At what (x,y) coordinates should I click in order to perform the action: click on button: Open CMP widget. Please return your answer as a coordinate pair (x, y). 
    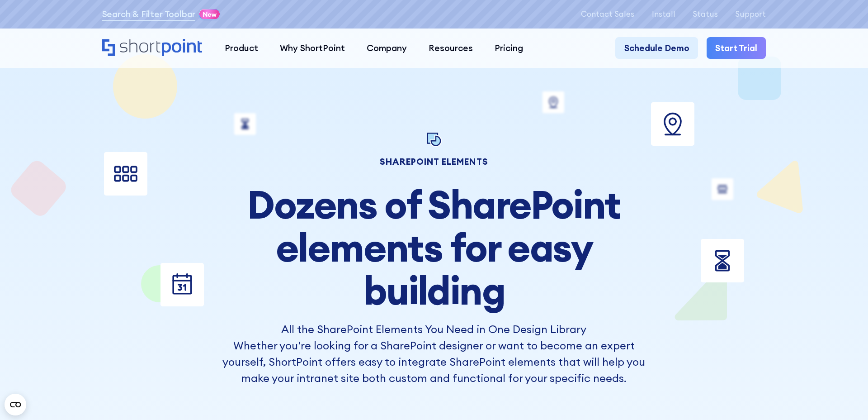
    Looking at the image, I should click on (15, 405).